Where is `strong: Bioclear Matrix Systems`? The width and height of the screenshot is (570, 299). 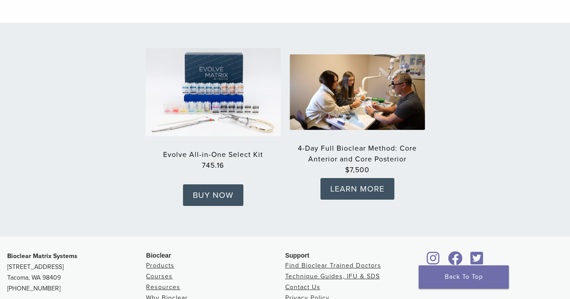
strong: Bioclear Matrix Systems is located at coordinates (42, 256).